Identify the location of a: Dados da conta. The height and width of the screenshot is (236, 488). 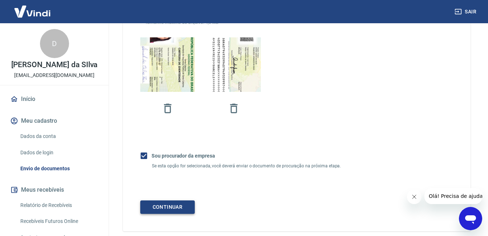
(58, 136).